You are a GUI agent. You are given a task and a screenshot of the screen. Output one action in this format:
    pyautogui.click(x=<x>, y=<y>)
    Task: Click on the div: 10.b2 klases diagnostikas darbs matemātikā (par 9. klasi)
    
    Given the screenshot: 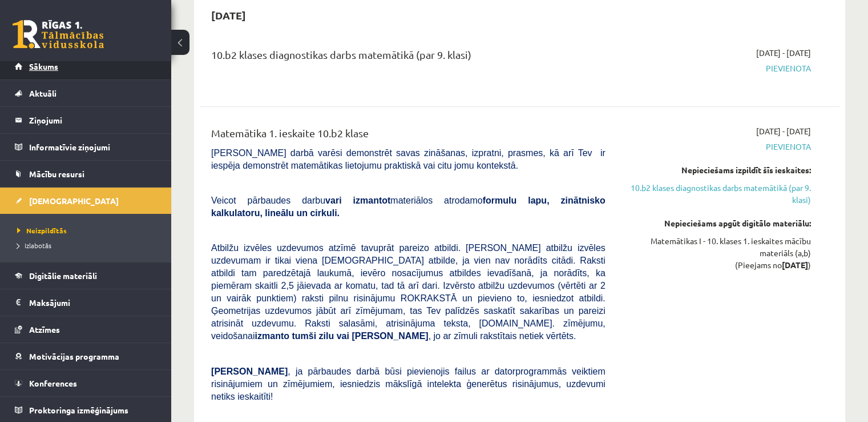 What is the action you would take?
    pyautogui.click(x=408, y=57)
    